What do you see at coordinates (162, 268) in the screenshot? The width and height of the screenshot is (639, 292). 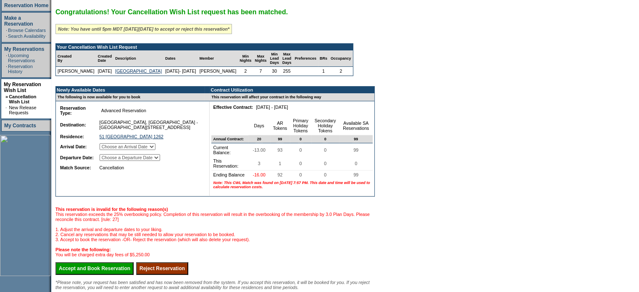 I see `input: Reject Reservation` at bounding box center [162, 268].